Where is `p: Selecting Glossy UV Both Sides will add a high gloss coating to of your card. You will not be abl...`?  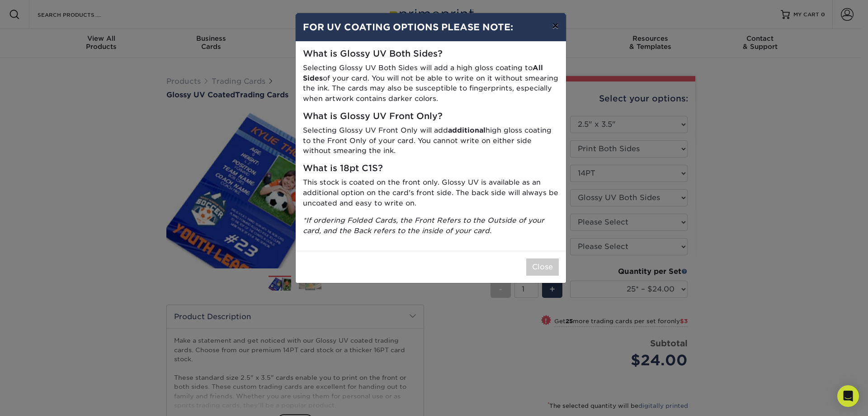
p: Selecting Glossy UV Both Sides will add a high gloss coating to of your card. You will not be abl... is located at coordinates (431, 83).